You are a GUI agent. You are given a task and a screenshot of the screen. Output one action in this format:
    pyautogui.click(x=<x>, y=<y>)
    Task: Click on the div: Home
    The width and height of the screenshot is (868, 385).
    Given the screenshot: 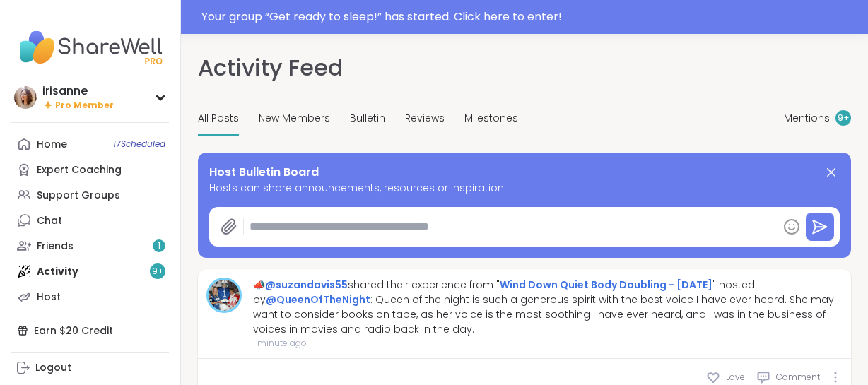 What is the action you would take?
    pyautogui.click(x=52, y=145)
    